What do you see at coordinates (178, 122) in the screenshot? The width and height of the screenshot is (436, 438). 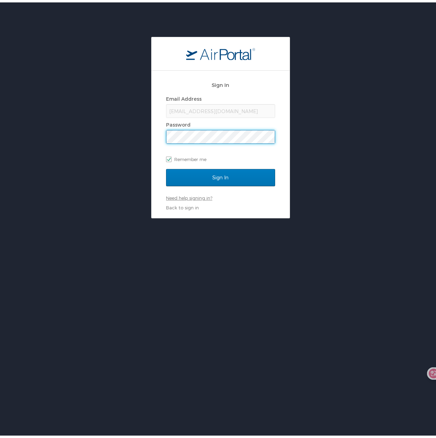 I see `label: Password` at bounding box center [178, 122].